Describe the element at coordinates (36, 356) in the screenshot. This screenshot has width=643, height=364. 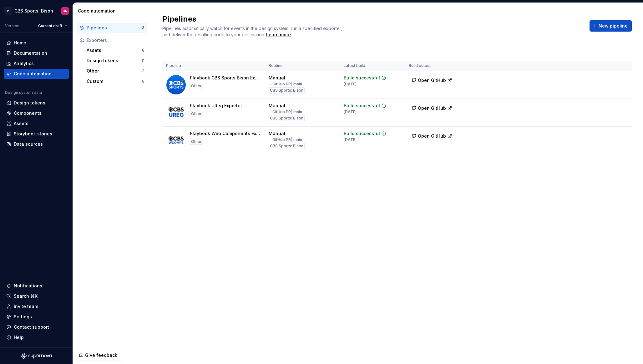
I see `svg: Supernova Logo` at that location.